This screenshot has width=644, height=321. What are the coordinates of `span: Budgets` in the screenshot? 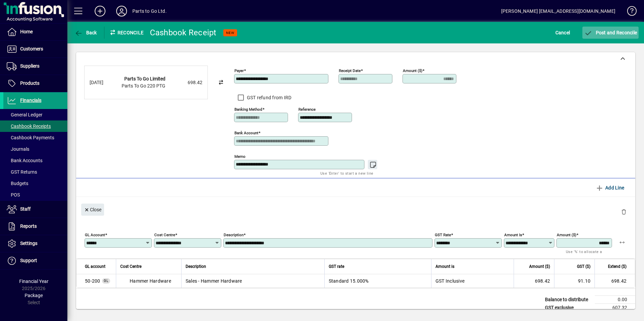 It's located at (18, 184).